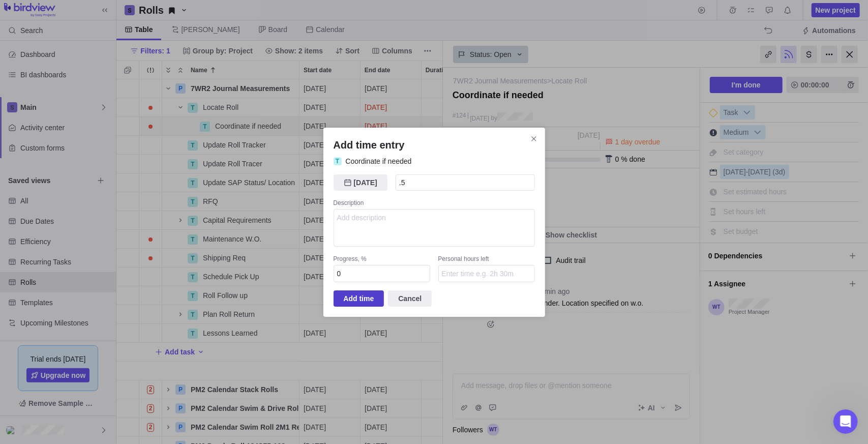 The image size is (868, 444). Describe the element at coordinates (465, 183) in the screenshot. I see `input: Enter time e.g. 2h 30m` at that location.